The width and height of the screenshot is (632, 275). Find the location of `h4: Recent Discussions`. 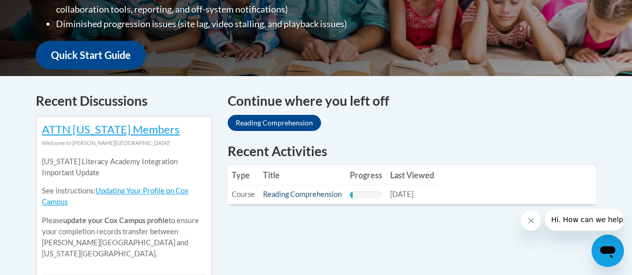

h4: Recent Discussions is located at coordinates (124, 101).